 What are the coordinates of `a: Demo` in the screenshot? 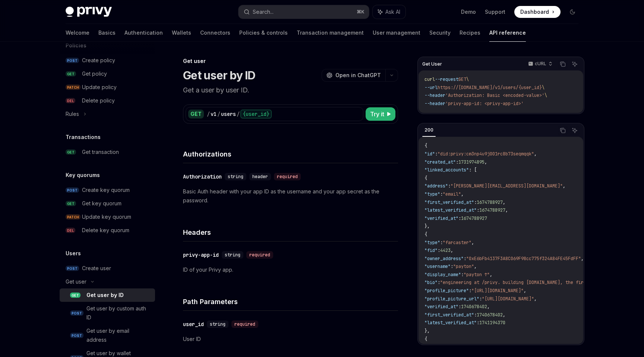 It's located at (468, 12).